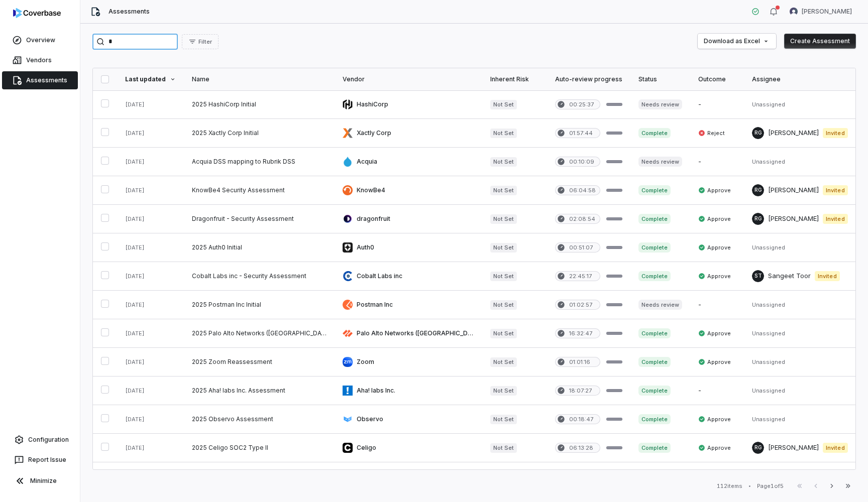 The height and width of the screenshot is (502, 868). I want to click on span: ST, so click(758, 276).